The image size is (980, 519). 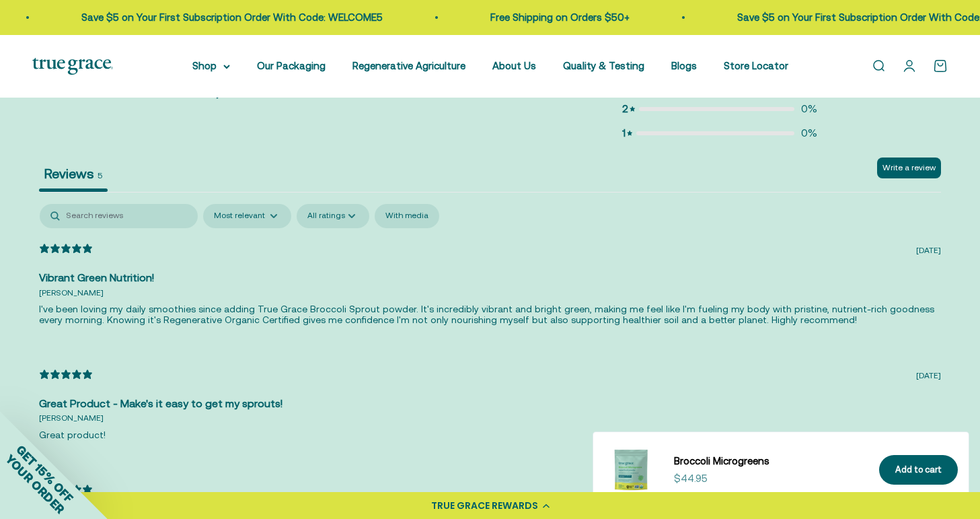 What do you see at coordinates (247, 216) in the screenshot?
I see `select: Sort by:` at bounding box center [247, 216].